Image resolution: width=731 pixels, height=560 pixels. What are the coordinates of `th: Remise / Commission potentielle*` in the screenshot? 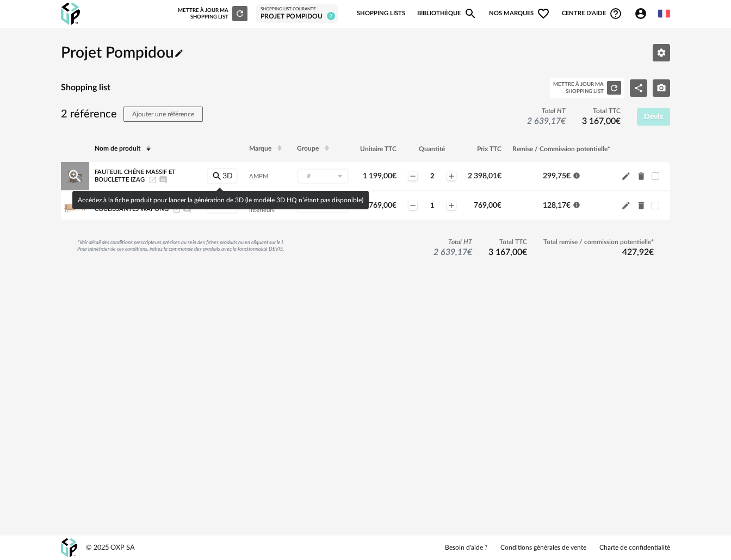 It's located at (561, 149).